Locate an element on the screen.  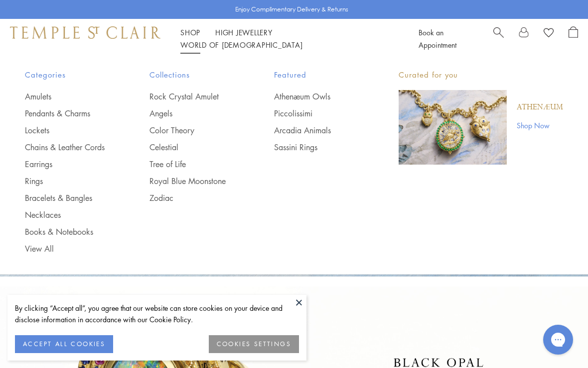
a: Chains & Leather Cords is located at coordinates (67, 148).